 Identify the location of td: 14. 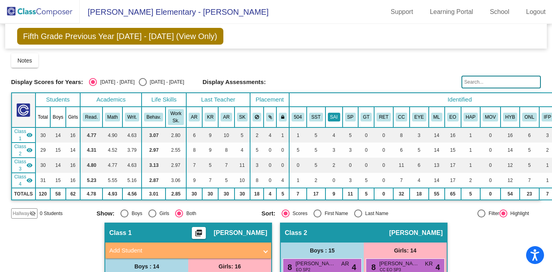
(437, 135).